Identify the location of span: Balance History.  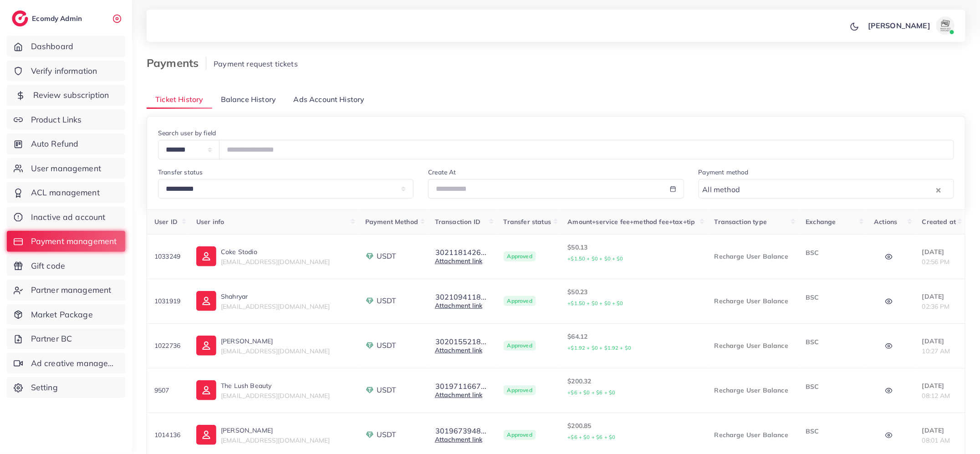
(248, 99).